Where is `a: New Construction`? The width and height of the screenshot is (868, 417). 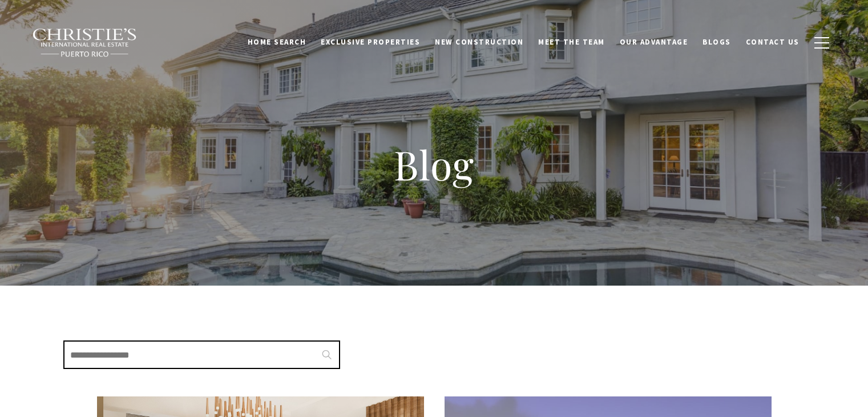 a: New Construction is located at coordinates (479, 42).